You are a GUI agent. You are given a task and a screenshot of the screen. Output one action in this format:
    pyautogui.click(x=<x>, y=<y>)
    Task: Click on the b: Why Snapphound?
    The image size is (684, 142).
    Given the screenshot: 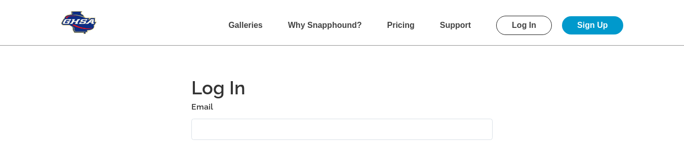 What is the action you would take?
    pyautogui.click(x=325, y=25)
    